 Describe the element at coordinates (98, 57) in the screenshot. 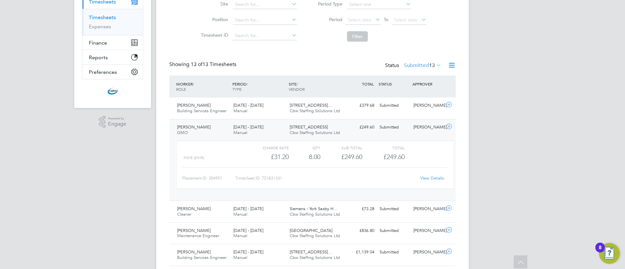

I see `span: Reports` at that location.